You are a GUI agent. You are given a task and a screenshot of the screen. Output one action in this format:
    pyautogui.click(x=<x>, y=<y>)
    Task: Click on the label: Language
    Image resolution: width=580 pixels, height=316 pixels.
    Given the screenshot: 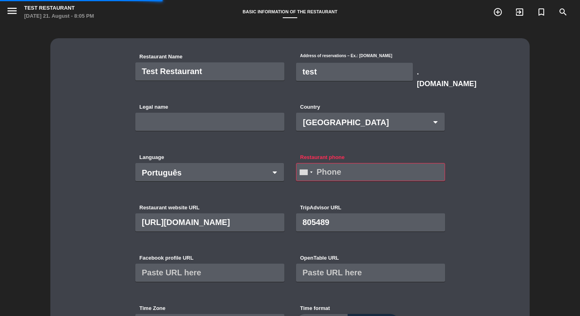 What is the action you would take?
    pyautogui.click(x=209, y=157)
    